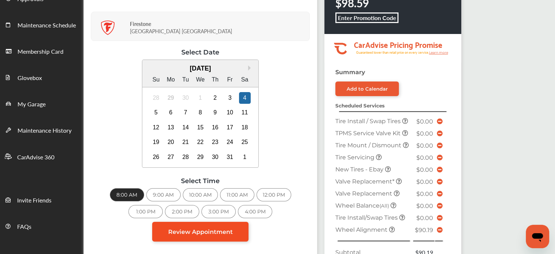 This screenshot has height=254, width=555. What do you see at coordinates (360, 169) in the screenshot?
I see `span: New Tires - Ebay` at bounding box center [360, 169].